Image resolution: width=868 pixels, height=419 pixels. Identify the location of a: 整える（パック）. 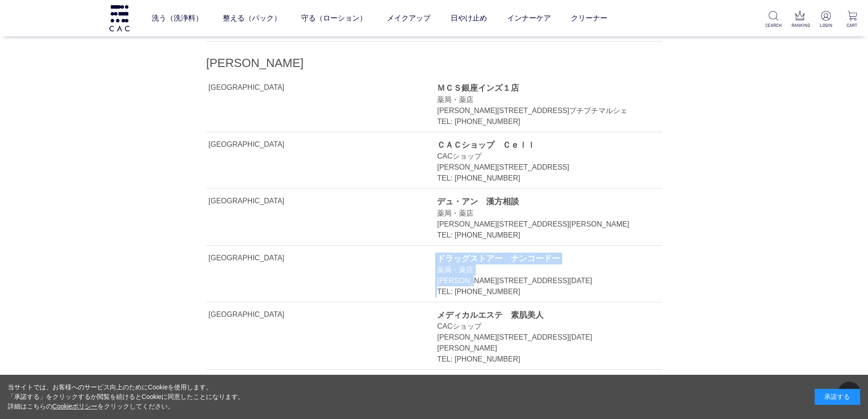
(252, 19).